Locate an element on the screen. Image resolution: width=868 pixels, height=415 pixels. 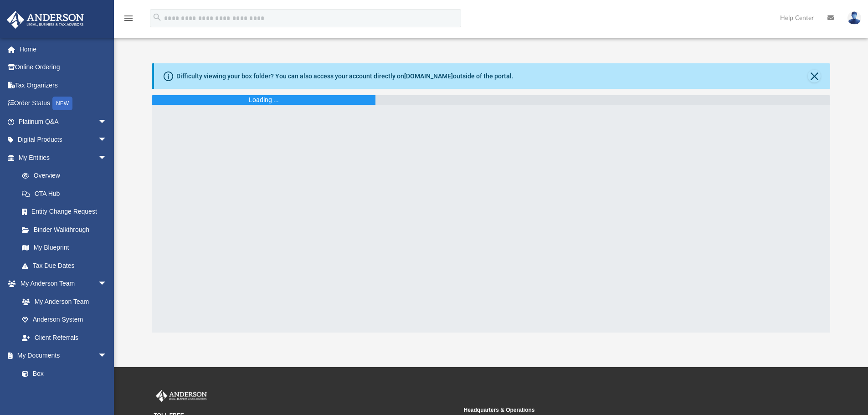
a: Anderson System is located at coordinates (64, 320).